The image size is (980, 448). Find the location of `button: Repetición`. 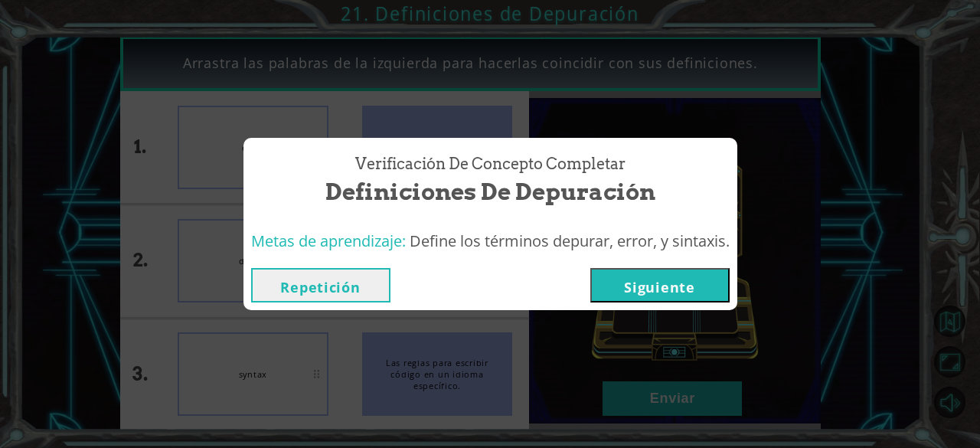

button: Repetición is located at coordinates (321, 285).